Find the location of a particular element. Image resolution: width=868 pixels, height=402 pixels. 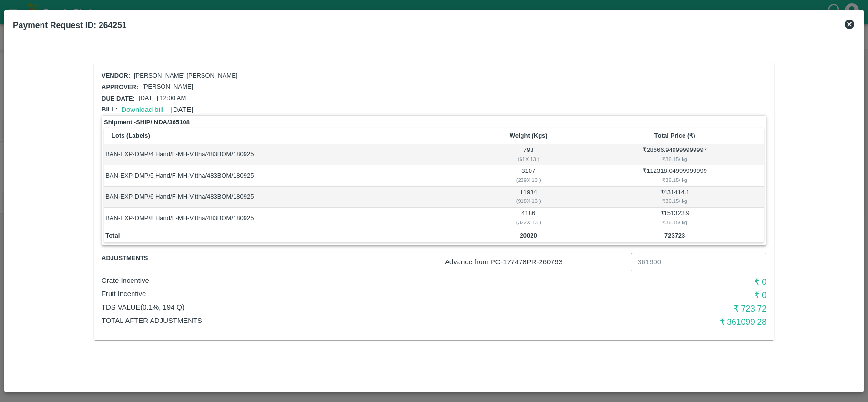

span: Adjustments is located at coordinates (157, 258).